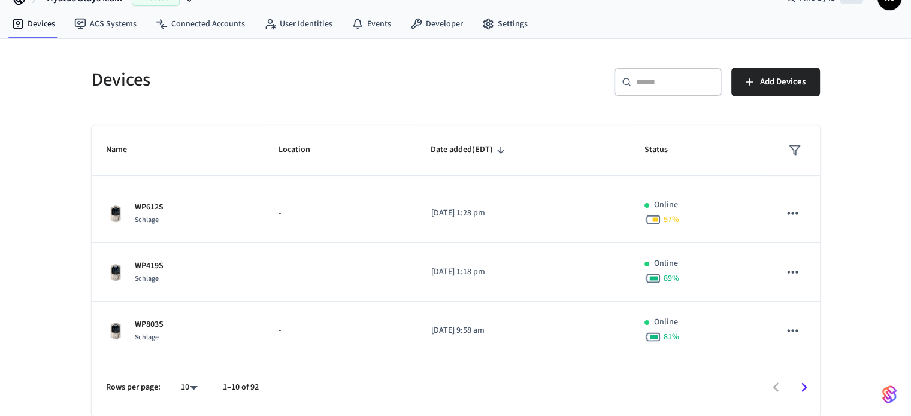 Image resolution: width=911 pixels, height=416 pixels. What do you see at coordinates (671, 220) in the screenshot?
I see `span: 57 %` at bounding box center [671, 220].